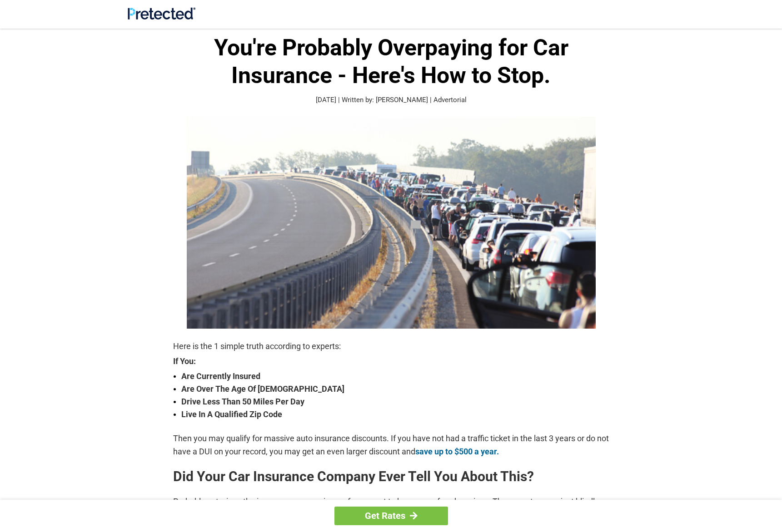 The width and height of the screenshot is (782, 532). Describe the element at coordinates (391, 477) in the screenshot. I see `h2: Did Your Car Insurance Company Ever Tell You About This?` at that location.